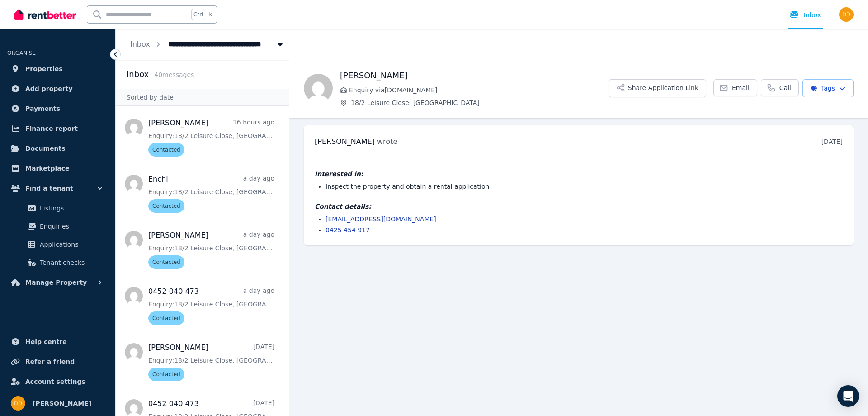 The image size is (868, 416). I want to click on a: Payments, so click(57, 108).